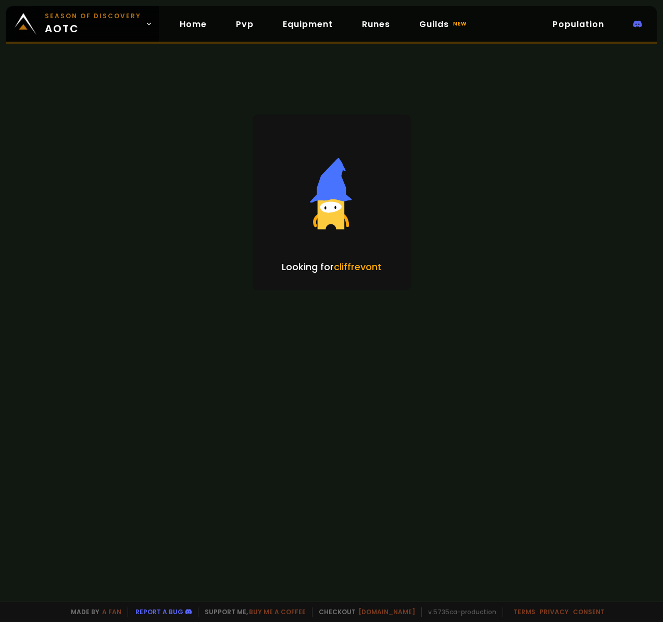  What do you see at coordinates (363, 612) in the screenshot?
I see `span: Checkout` at bounding box center [363, 612].